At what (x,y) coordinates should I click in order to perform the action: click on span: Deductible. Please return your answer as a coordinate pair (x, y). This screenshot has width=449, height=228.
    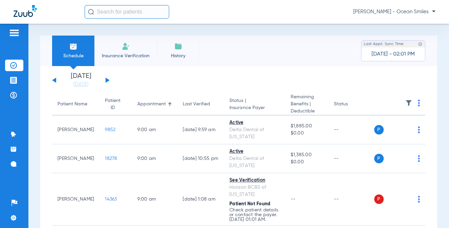
    Looking at the image, I should click on (307, 111).